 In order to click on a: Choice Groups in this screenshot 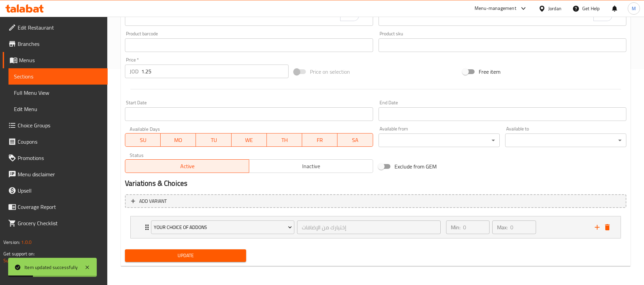, I will do `click(55, 126)`.